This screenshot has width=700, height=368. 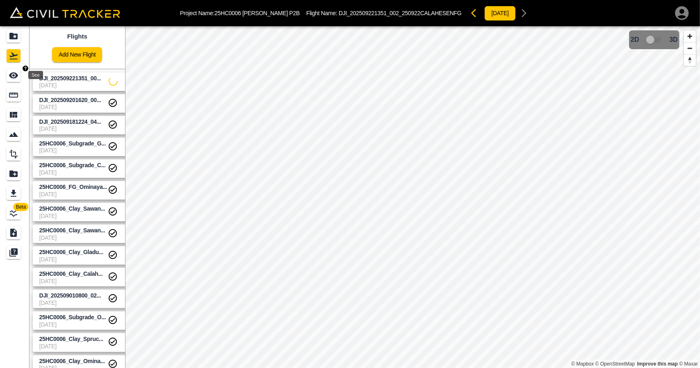 I want to click on a: OpenStreetMap, so click(x=615, y=364).